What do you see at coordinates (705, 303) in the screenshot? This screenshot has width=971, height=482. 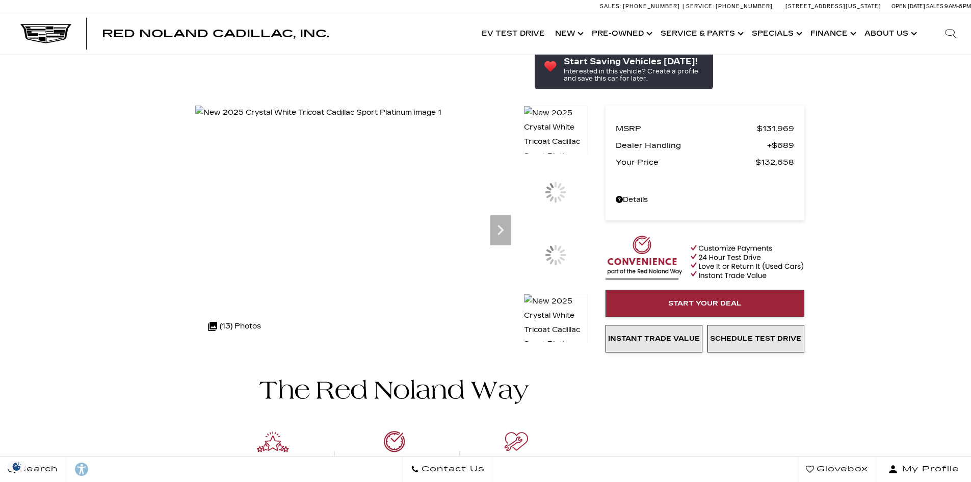 I see `span: Start Your Deal` at bounding box center [705, 303].